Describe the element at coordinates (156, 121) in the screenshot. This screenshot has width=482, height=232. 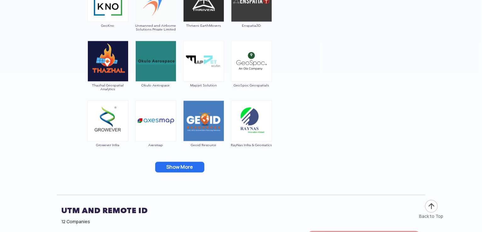
I see `img: ic_axesmap.png` at that location.